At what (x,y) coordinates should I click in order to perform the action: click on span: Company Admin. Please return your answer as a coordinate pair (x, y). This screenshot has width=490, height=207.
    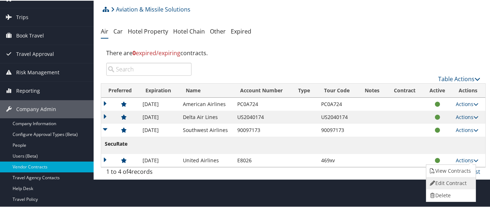
    Looking at the image, I should click on (36, 108).